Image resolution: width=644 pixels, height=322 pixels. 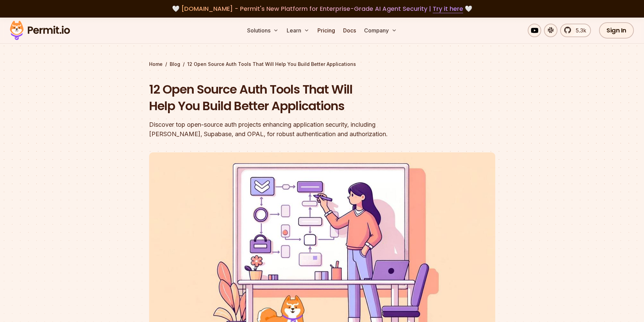 I want to click on a: Blog, so click(x=175, y=64).